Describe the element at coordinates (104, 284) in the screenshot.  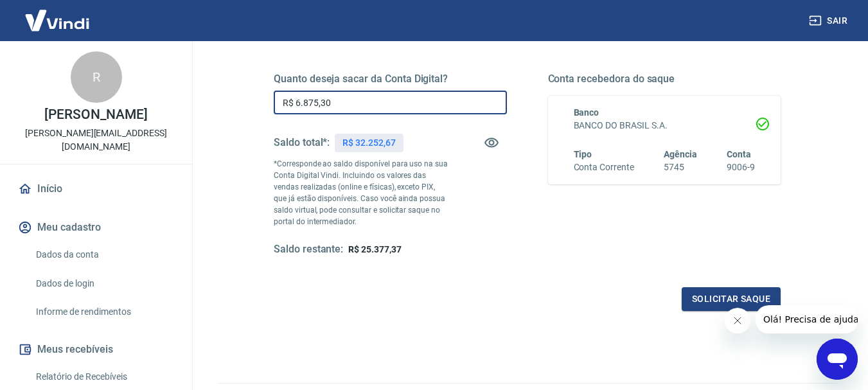
I see `a: Dados de login` at that location.